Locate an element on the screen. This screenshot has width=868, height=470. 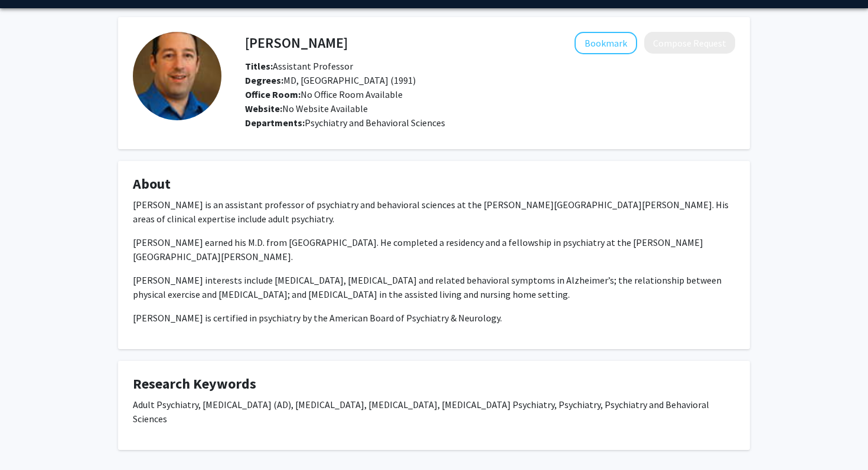
span: Assistant Professor is located at coordinates (299, 66).